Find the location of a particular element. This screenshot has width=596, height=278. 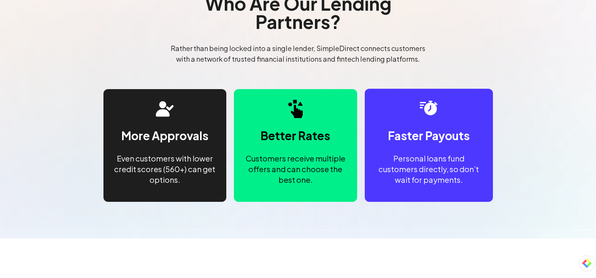

p: Even customers with lower credit scores (560+) can get options. is located at coordinates (165, 169).